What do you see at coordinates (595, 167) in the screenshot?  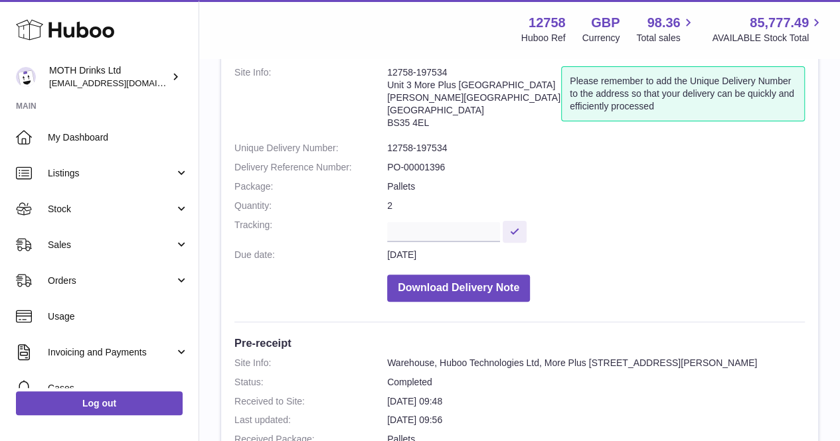 I see `dd: PO-00001396` at bounding box center [595, 167].